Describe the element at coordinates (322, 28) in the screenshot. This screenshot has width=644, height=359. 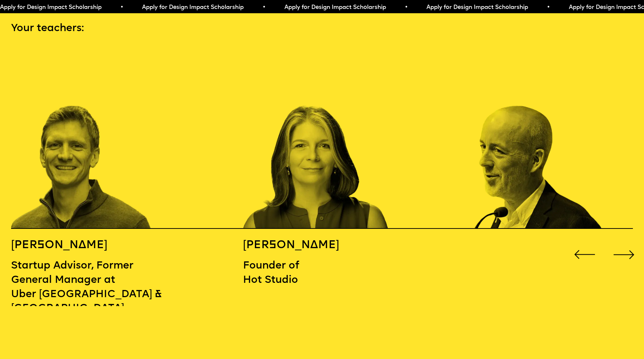
I see `p: Your teachers:` at that location.